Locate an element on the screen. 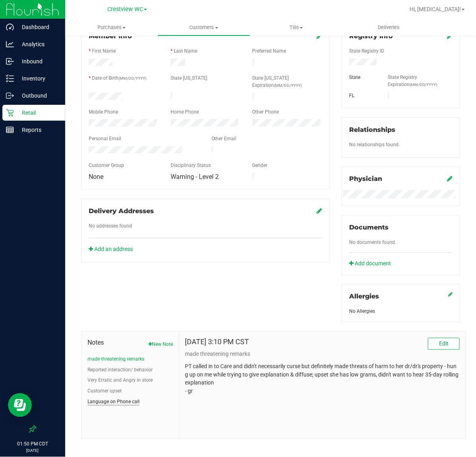 The width and height of the screenshot is (476, 457). a: Purchases is located at coordinates (111, 27).